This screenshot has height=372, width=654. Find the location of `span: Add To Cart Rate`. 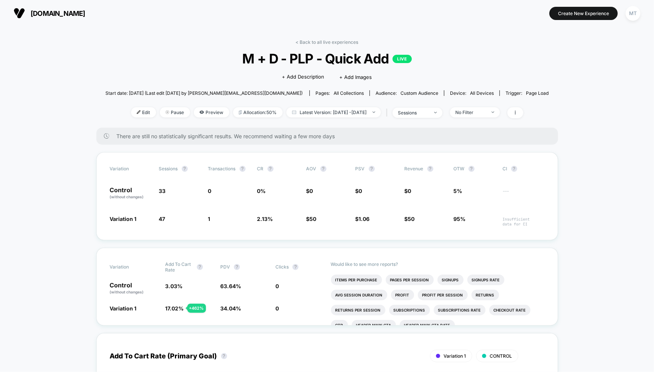

span: Add To Cart Rate is located at coordinates (179, 267).